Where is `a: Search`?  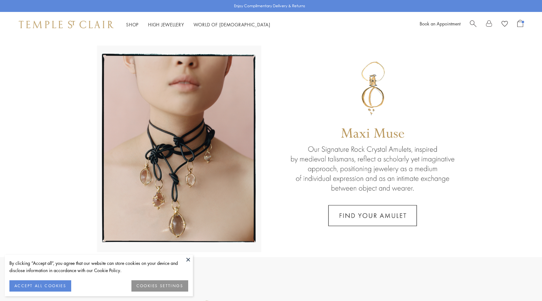
a: Search is located at coordinates (473, 24).